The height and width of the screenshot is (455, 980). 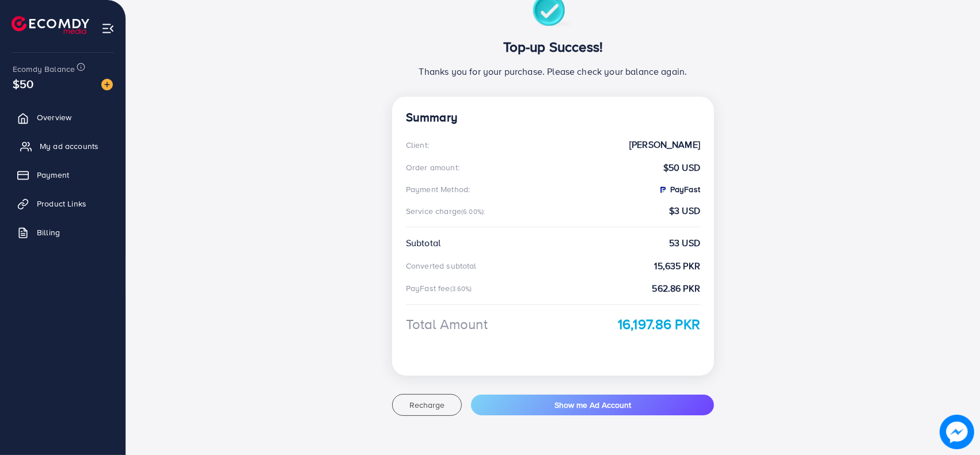 What do you see at coordinates (447, 212) in the screenshot?
I see `div: Service charge` at bounding box center [447, 212].